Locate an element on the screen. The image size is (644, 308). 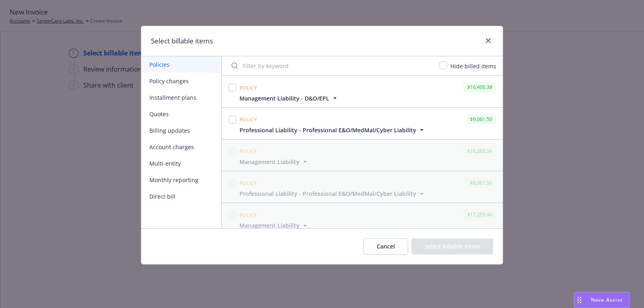
span: Policy$17,255.40Management Liability is located at coordinates (362, 219).